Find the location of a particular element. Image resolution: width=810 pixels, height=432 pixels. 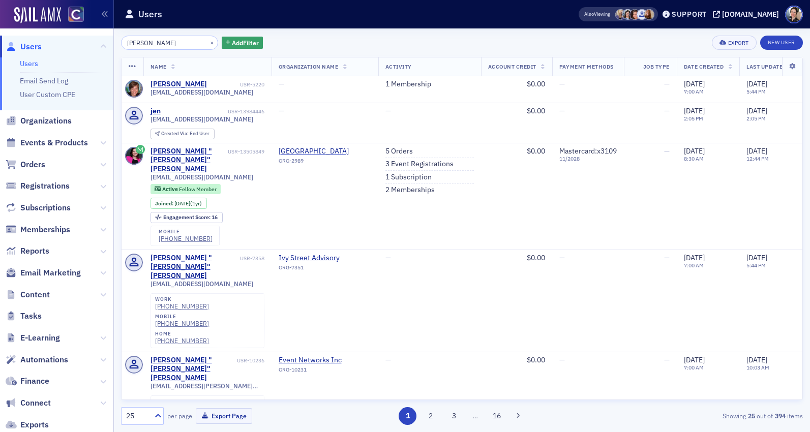

a: jen is located at coordinates (156, 111).